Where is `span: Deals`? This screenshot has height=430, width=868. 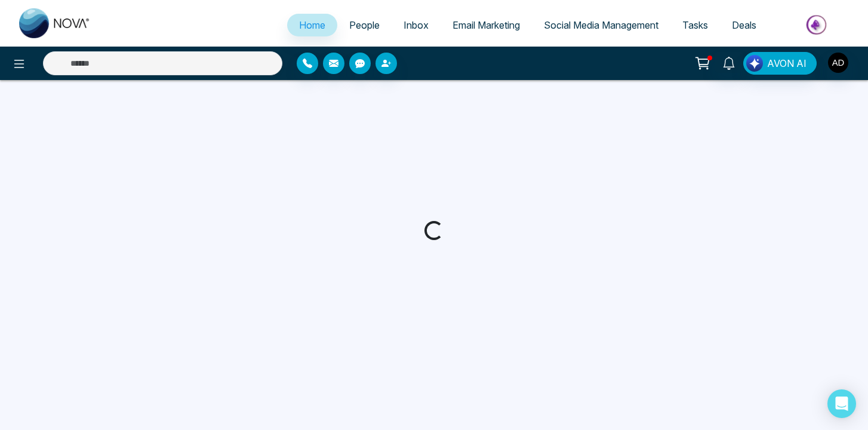 span: Deals is located at coordinates (744, 25).